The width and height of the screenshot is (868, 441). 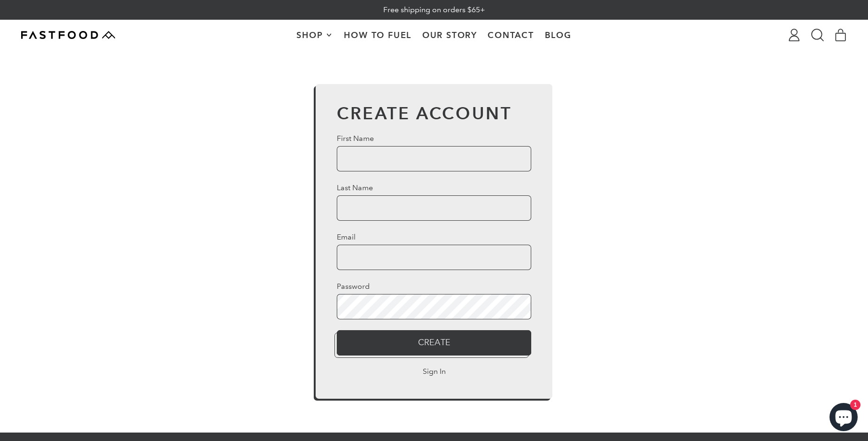 I want to click on a: Fastfood, so click(x=68, y=35).